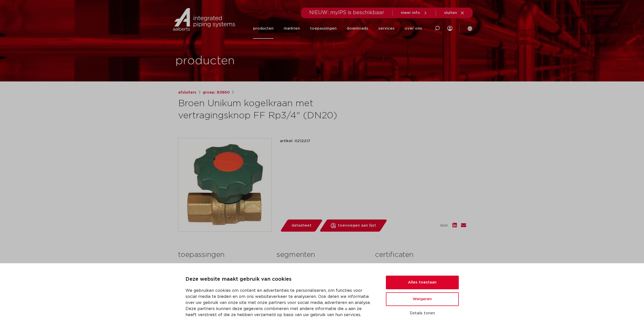 The width and height of the screenshot is (644, 330). Describe the element at coordinates (357, 28) in the screenshot. I see `a: downloads` at that location.